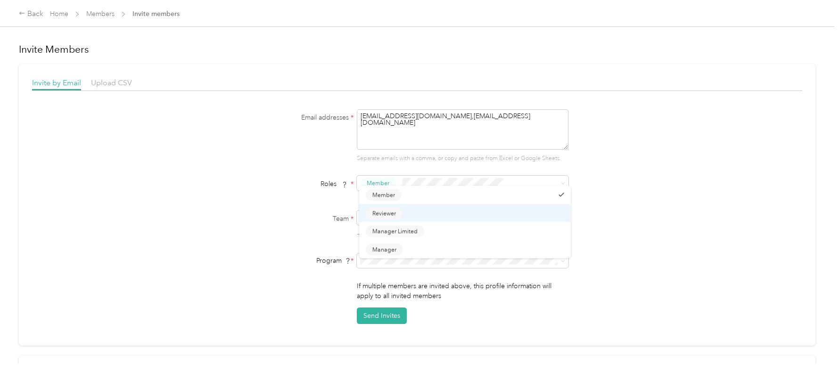 This screenshot has height=380, width=839. What do you see at coordinates (57, 82) in the screenshot?
I see `span: Invite by Email` at bounding box center [57, 82].